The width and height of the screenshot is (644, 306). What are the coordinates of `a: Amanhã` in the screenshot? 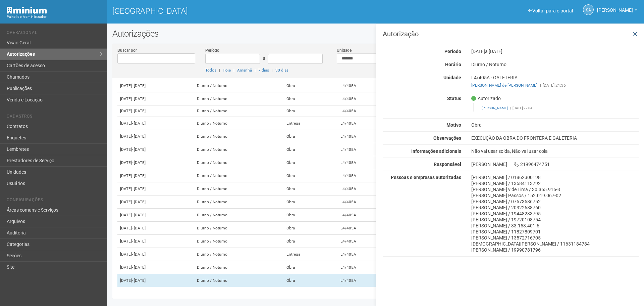 It's located at (244, 70).